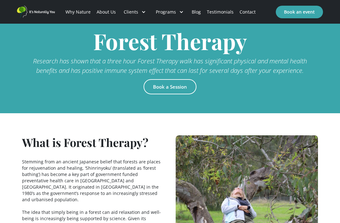  I want to click on a: Blog, so click(196, 12).